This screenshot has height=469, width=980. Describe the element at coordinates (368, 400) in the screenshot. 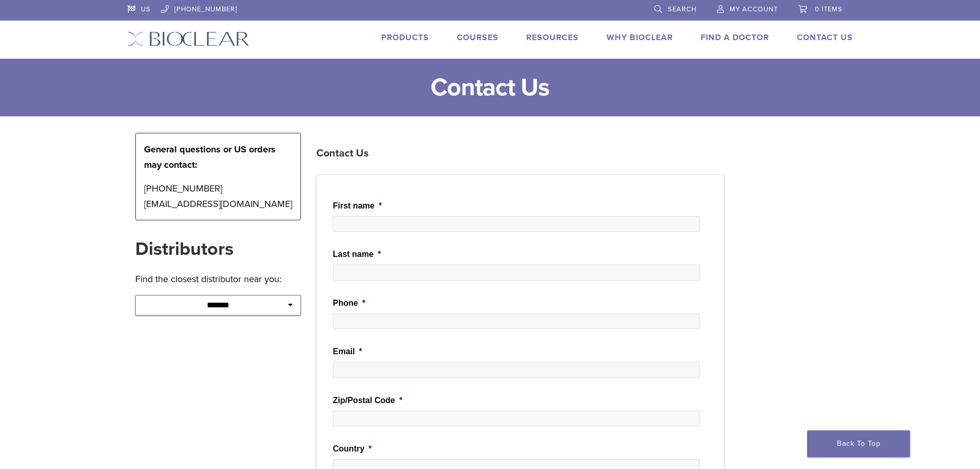

I see `label: Zip/Postal Code` at that location.